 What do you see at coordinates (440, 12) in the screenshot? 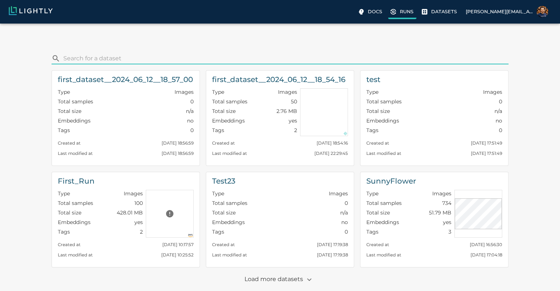
I see `a: Datasets` at bounding box center [440, 12].